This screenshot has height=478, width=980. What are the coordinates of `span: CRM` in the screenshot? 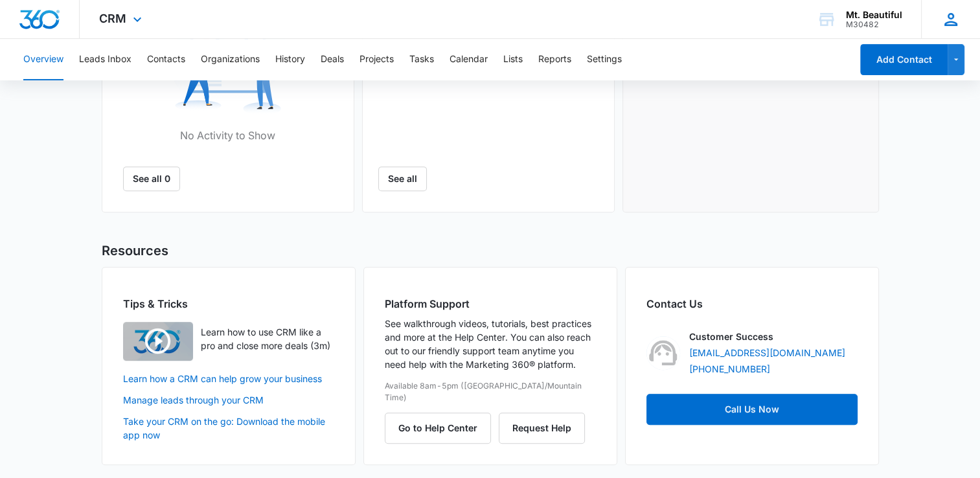 It's located at (113, 18).